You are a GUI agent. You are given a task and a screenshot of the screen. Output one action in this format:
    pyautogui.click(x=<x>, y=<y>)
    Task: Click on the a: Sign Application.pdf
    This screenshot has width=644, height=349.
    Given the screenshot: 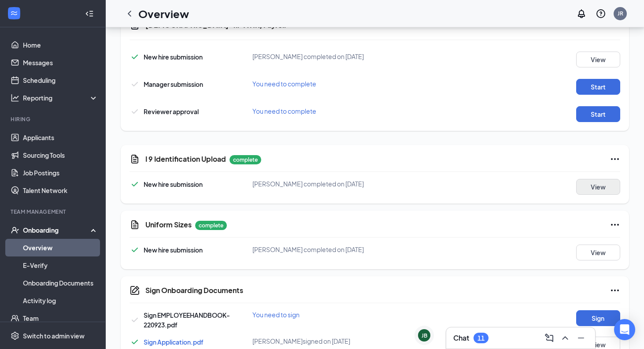 What is the action you would take?
    pyautogui.click(x=173, y=342)
    